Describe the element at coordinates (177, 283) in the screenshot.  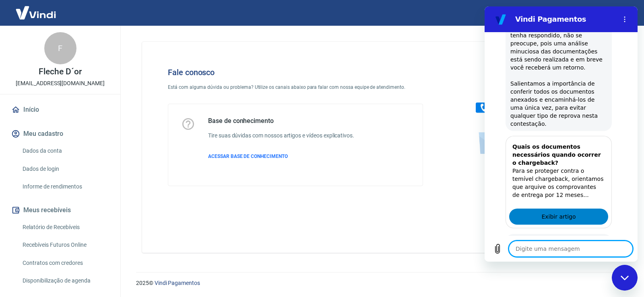
I see `a: Vindi Pagamentos` at that location.